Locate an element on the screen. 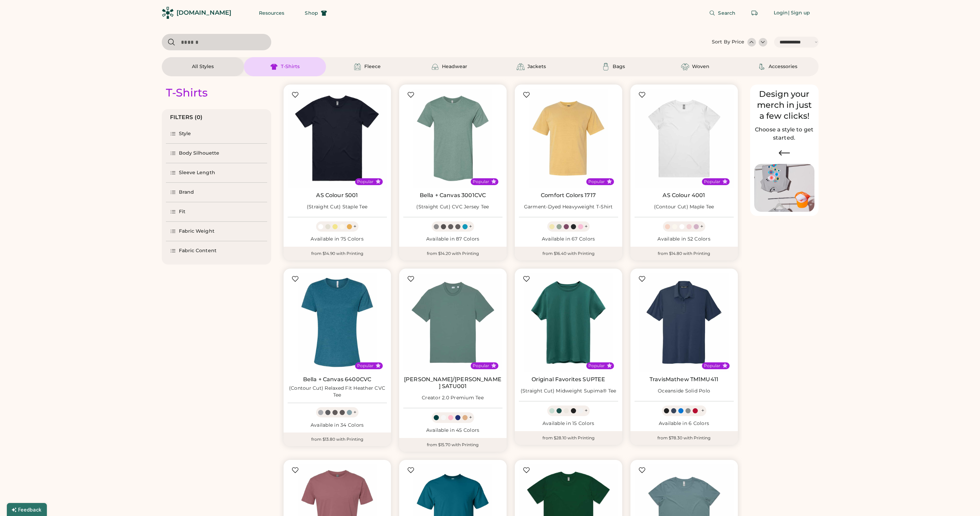 The width and height of the screenshot is (980, 516). div: All Styles is located at coordinates (203, 67).